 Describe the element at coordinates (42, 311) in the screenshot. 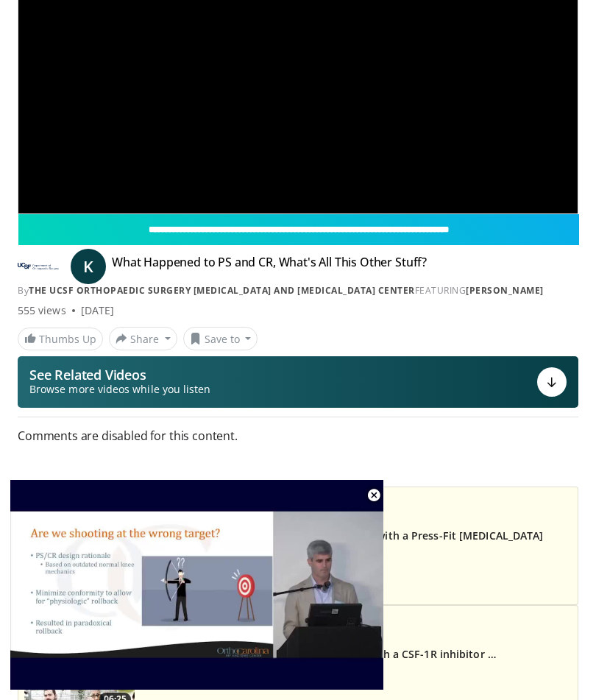

I see `span: 555 views` at that location.